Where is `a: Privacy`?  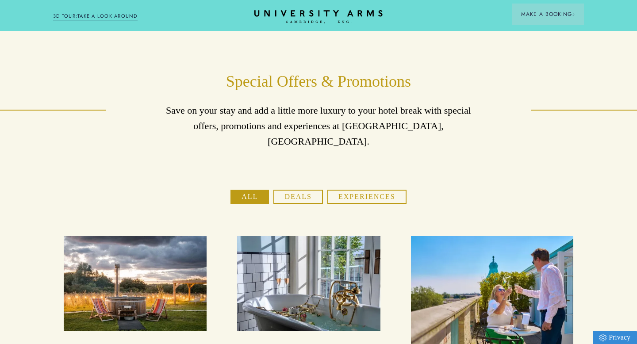 a: Privacy is located at coordinates (615, 338).